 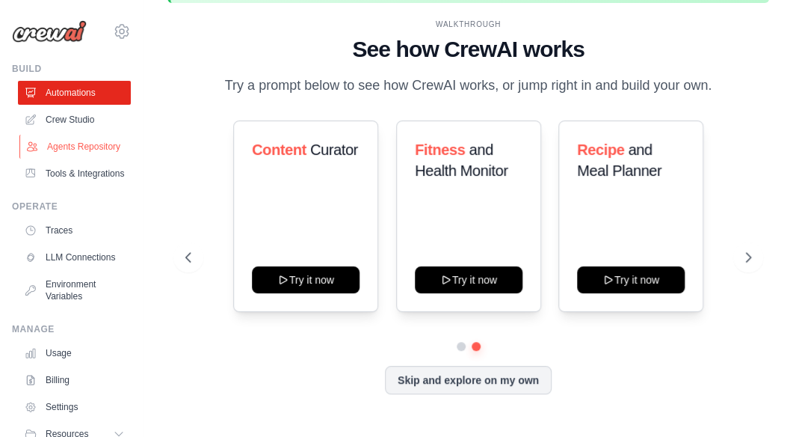 I want to click on button: Skip and explore on my own, so click(x=468, y=380).